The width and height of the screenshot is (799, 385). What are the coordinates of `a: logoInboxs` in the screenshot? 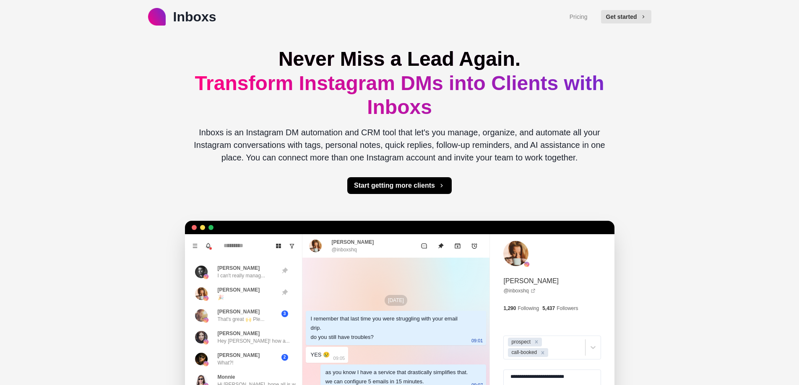 It's located at (182, 17).